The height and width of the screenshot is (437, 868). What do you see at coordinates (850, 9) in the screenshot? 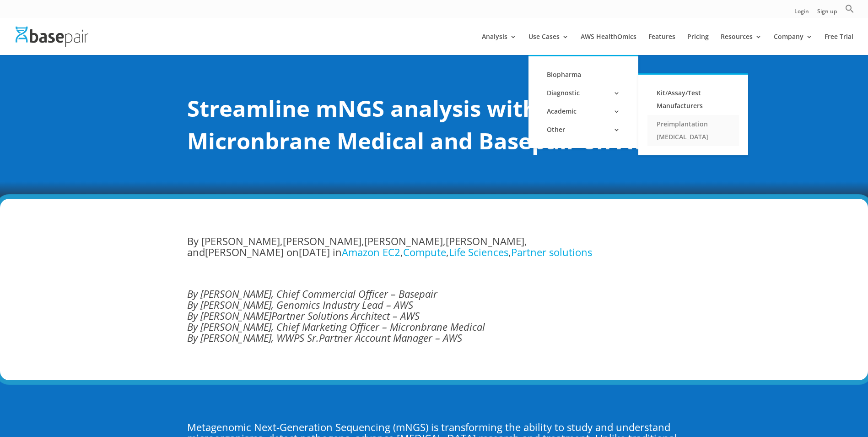
I see `svg: Search` at bounding box center [850, 9].